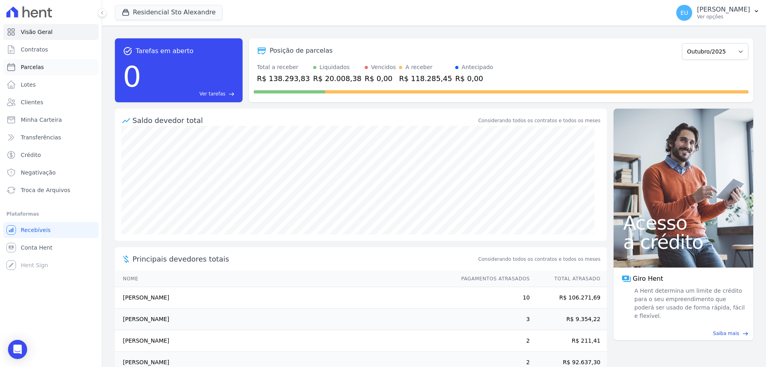 This screenshot has width=766, height=367. I want to click on a: Contratos, so click(51, 49).